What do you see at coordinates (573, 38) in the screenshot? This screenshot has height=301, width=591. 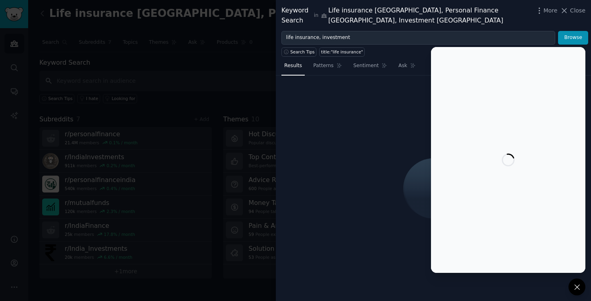 I see `button: Browse` at bounding box center [573, 38].